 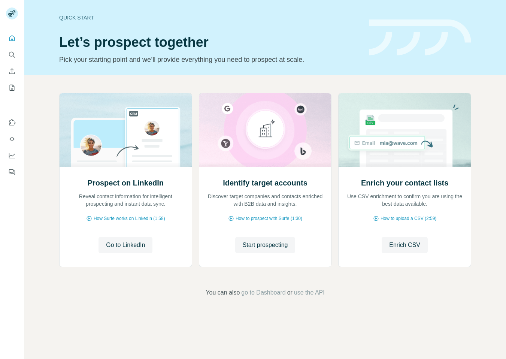 What do you see at coordinates (12, 155) in the screenshot?
I see `button: Dashboard` at bounding box center [12, 155].